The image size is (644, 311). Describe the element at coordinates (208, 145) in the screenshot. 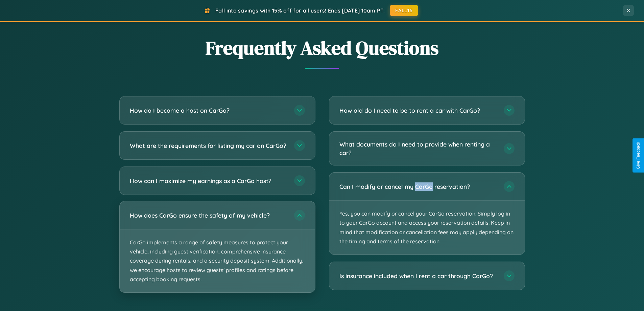

I see `h3: What are the requirements for listing my car on CarGo?` at that location.